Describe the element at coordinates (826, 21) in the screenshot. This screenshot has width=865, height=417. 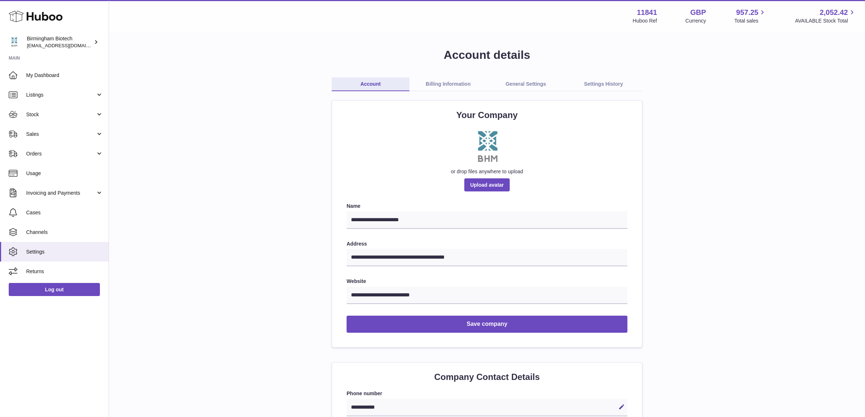
I see `span: AVAILABLE Stock Total` at that location.